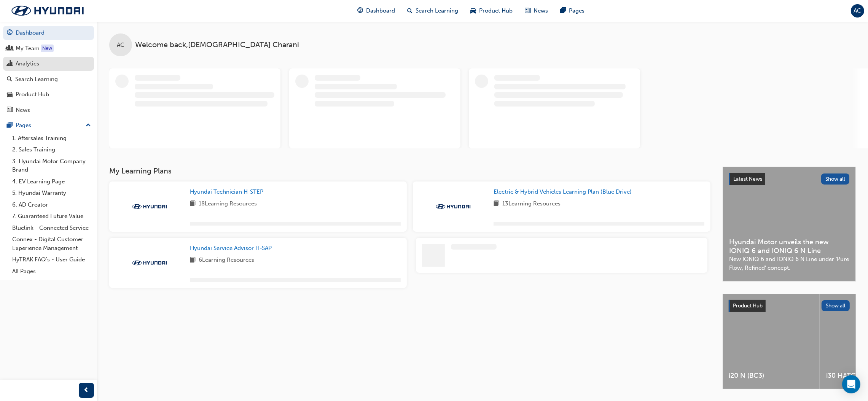 This screenshot has height=401, width=868. I want to click on a: HyTRAK FAQ's - User Guide, so click(51, 260).